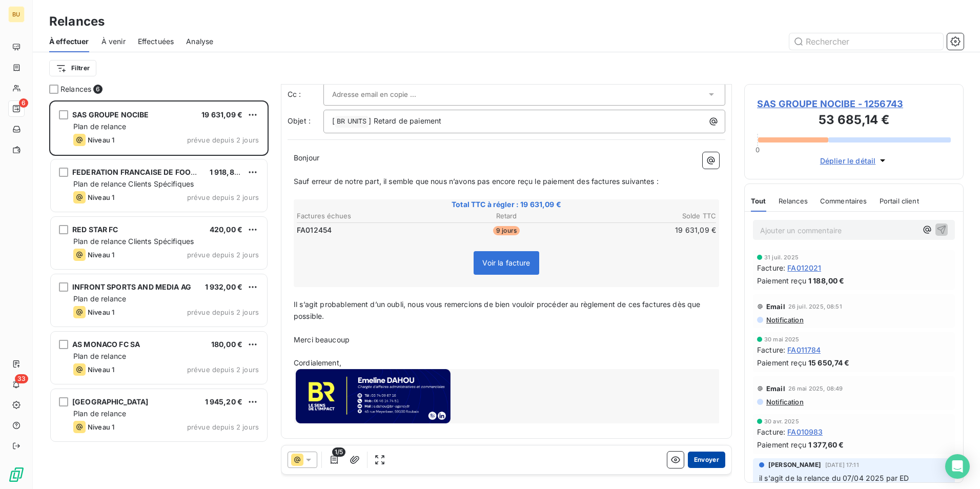 The image size is (980, 489). I want to click on span: ] Retard de paiement, so click(405, 120).